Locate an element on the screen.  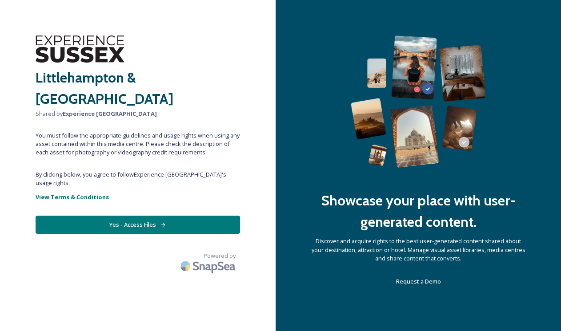
a: View Terms & Conditions is located at coordinates (138, 197).